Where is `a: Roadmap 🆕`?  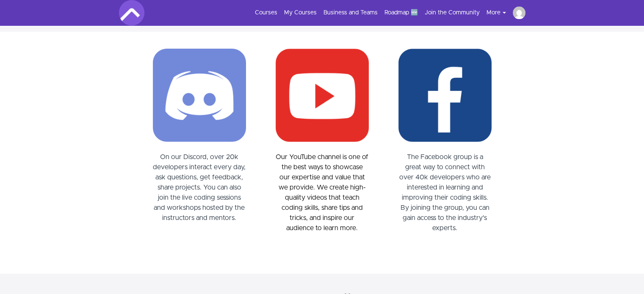 a: Roadmap 🆕 is located at coordinates (401, 13).